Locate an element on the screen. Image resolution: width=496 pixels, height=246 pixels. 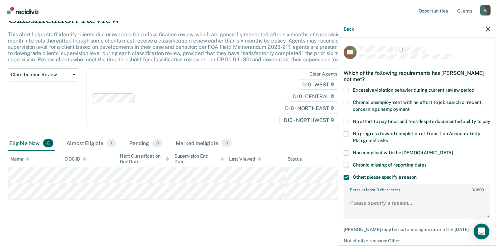
div: G is located at coordinates (486, 10).